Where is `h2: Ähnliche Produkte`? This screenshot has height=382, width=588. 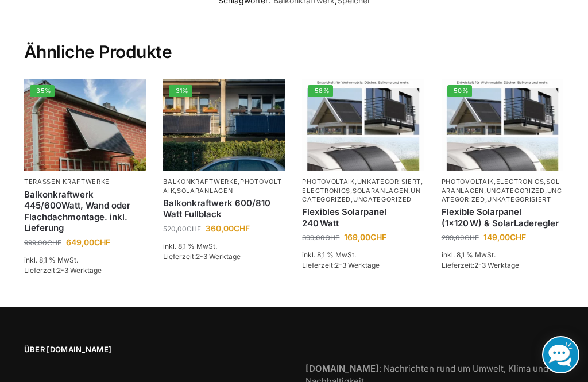 h2: Ähnliche Produkte is located at coordinates (294, 38).